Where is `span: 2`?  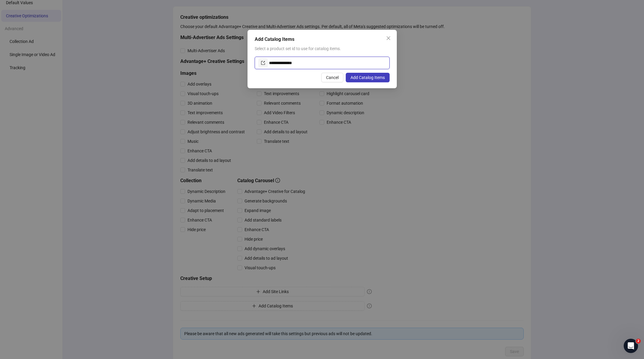
span: 2 is located at coordinates (638, 341).